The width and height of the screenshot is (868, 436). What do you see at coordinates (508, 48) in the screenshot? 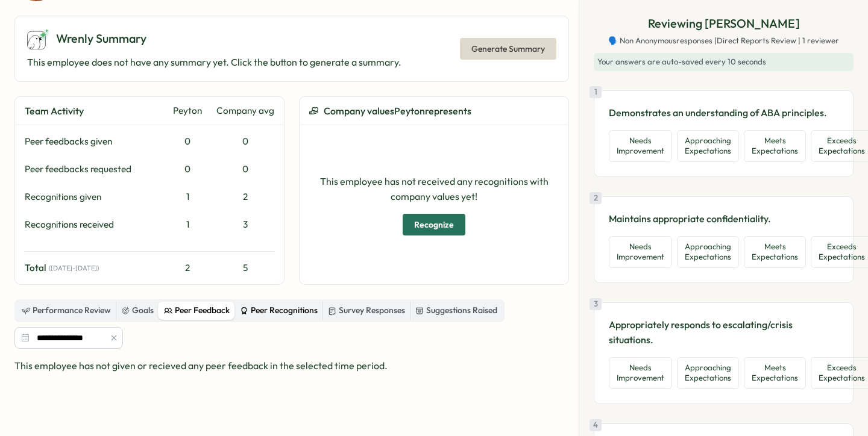
I see `button: Generate Summary` at bounding box center [508, 48].